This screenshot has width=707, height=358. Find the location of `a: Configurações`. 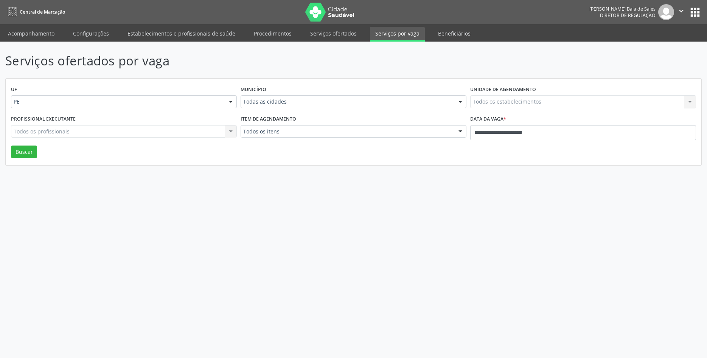

a: Configurações is located at coordinates (91, 33).